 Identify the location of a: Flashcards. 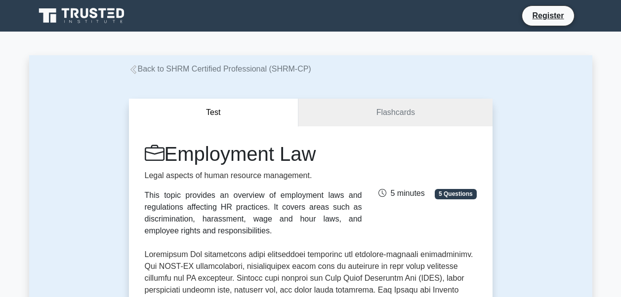
(395, 113).